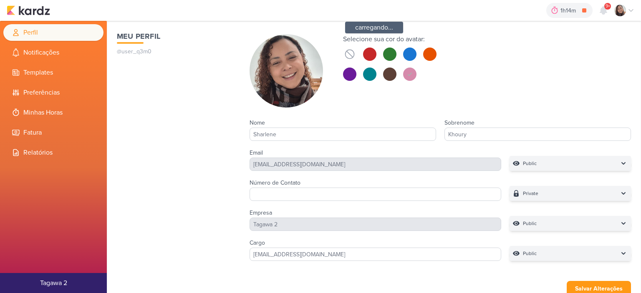 The height and width of the screenshot is (293, 641). Describe the element at coordinates (256, 153) in the screenshot. I see `label: Email` at that location.